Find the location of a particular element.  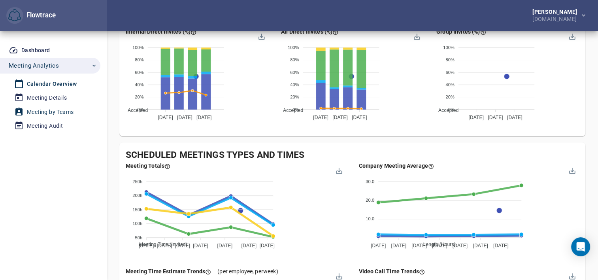

div: Meeting by Teams is located at coordinates (50, 112).